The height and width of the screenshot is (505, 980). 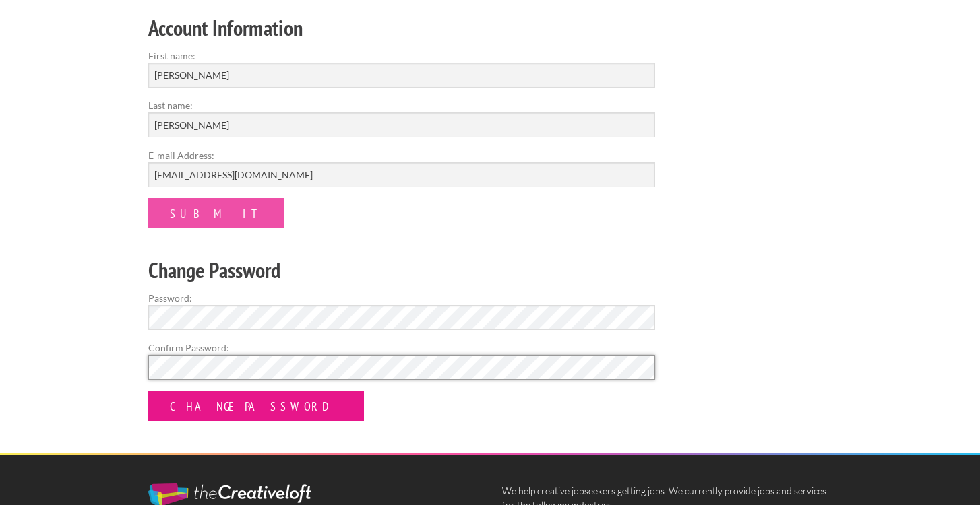 I want to click on input: Change Password, so click(x=256, y=406).